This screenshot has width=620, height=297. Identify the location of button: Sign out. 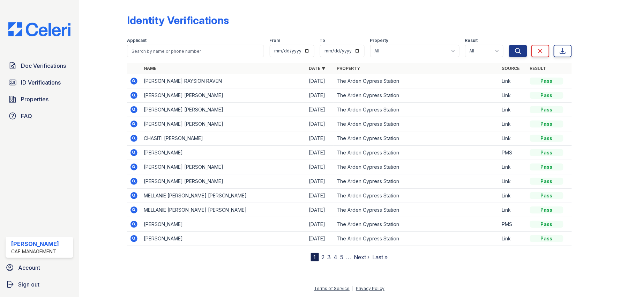
(39, 284).